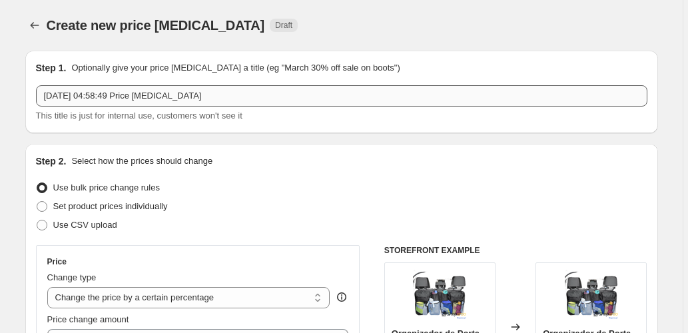 This screenshot has height=333, width=688. I want to click on h2: Step 2., so click(51, 161).